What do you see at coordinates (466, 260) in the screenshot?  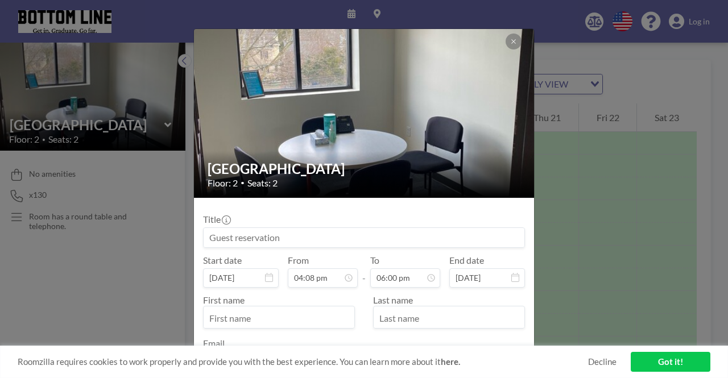 I see `label: End date` at bounding box center [466, 260].